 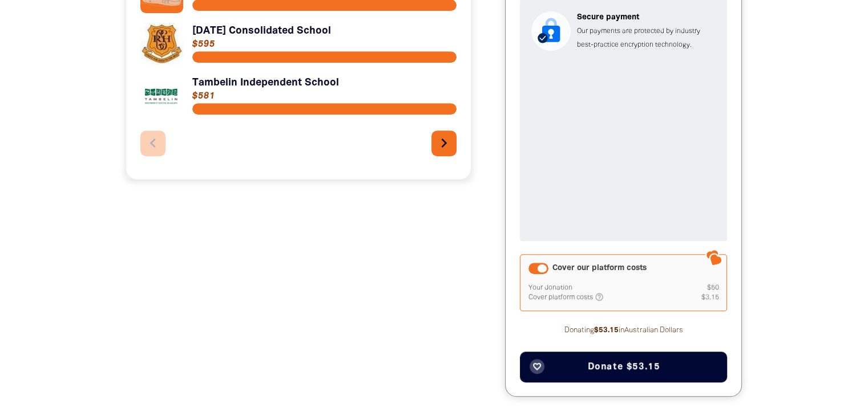 I want to click on td: Your donation, so click(x=605, y=288).